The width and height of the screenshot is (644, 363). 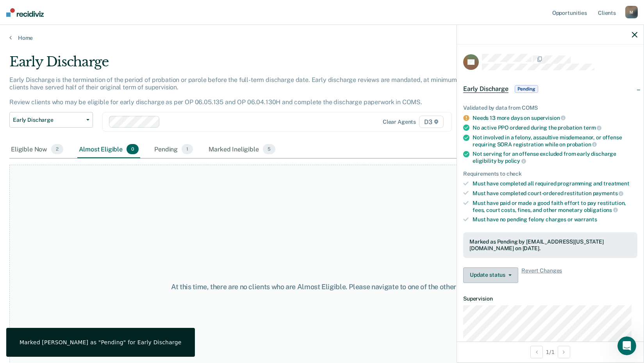 I want to click on span: Revert Changes, so click(x=542, y=275).